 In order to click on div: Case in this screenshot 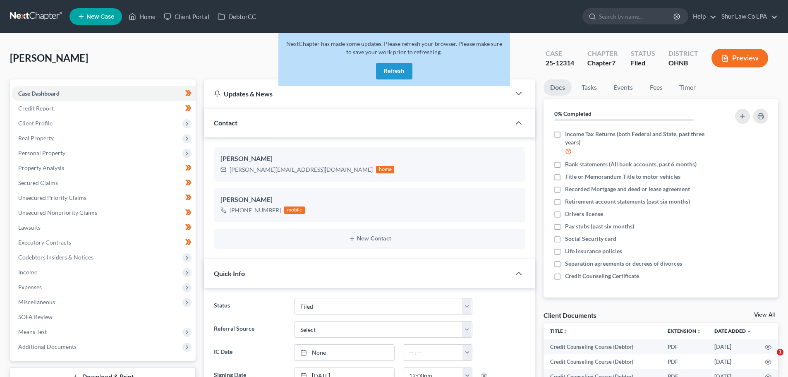, I will do `click(559, 53)`.